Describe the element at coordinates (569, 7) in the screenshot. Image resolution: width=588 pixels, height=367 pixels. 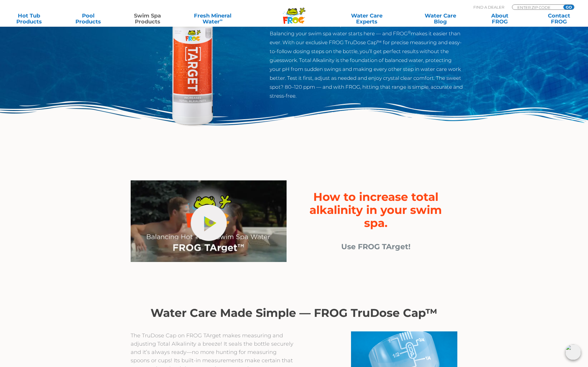
I see `input: GO` at that location.